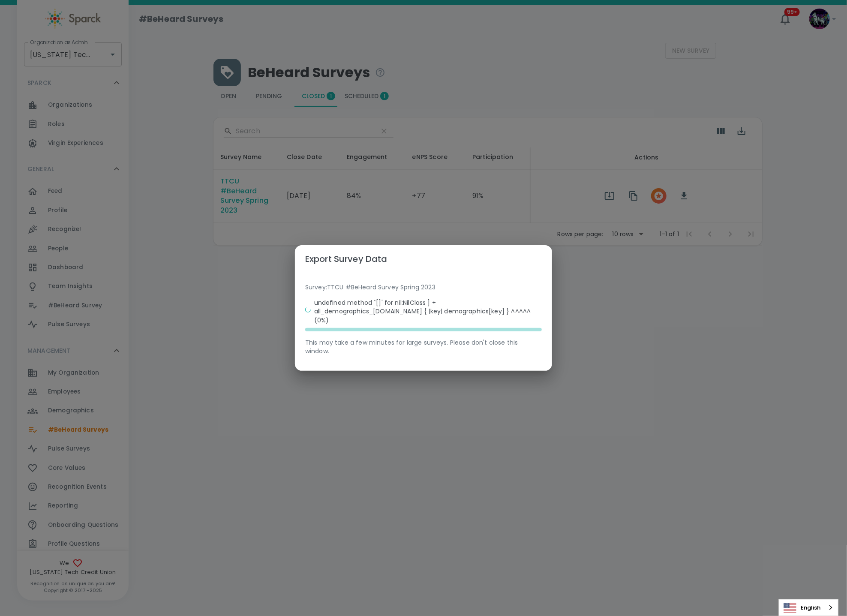 This screenshot has height=616, width=847. What do you see at coordinates (809, 607) in the screenshot?
I see `a: English` at bounding box center [809, 607].